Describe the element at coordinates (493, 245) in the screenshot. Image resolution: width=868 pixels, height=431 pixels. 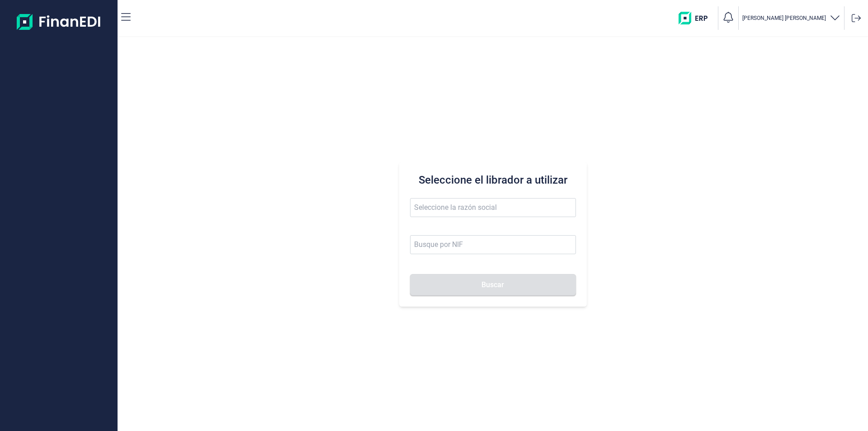
I see `input: Busque por NIF` at that location.